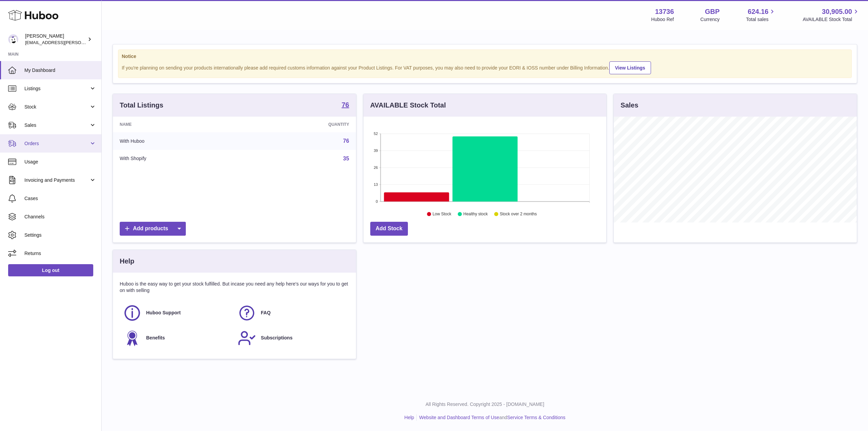 The width and height of the screenshot is (868, 431). I want to click on p: Huboo is the easy way to get your stock fulfilled. But incase you need any help here's our ways f..., so click(234, 287).